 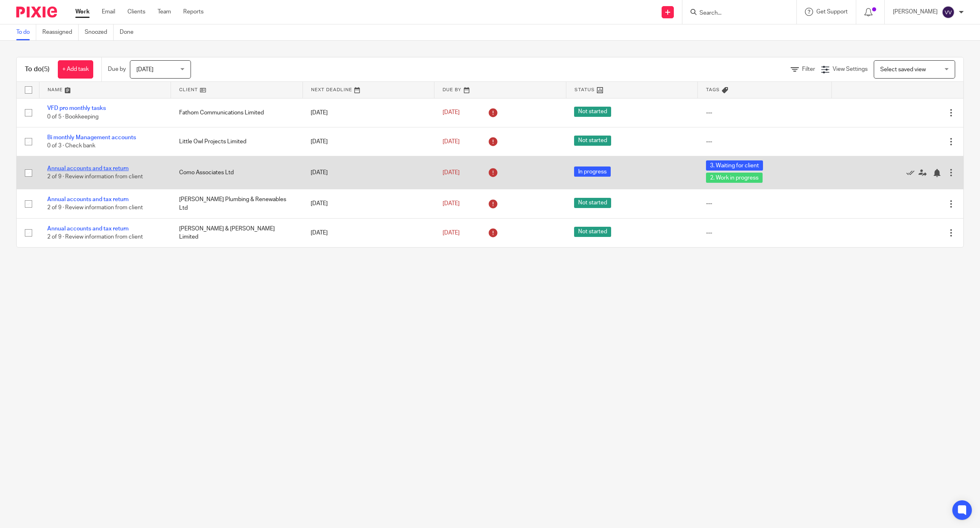 I want to click on span: Tags, so click(x=713, y=89).